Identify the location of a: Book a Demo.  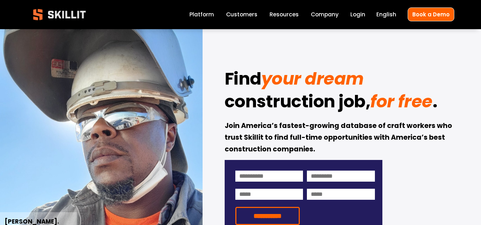
(431, 14).